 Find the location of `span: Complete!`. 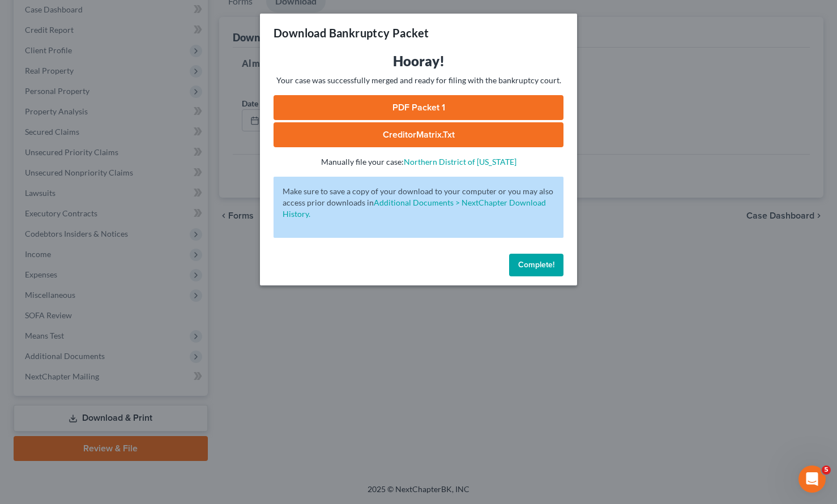

span: Complete! is located at coordinates (537, 264).